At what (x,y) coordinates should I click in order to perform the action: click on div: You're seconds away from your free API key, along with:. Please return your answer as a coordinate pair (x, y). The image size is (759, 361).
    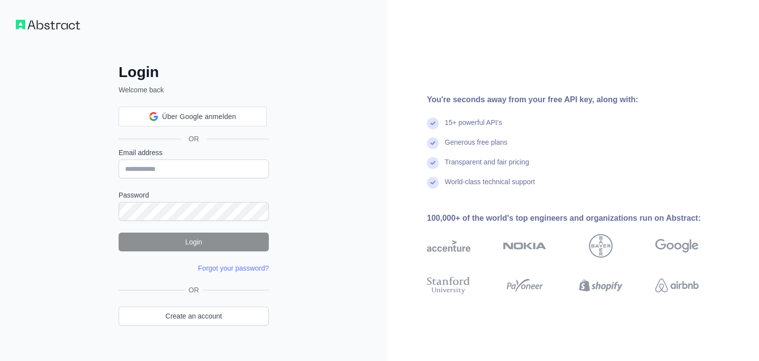
    Looking at the image, I should click on (579, 100).